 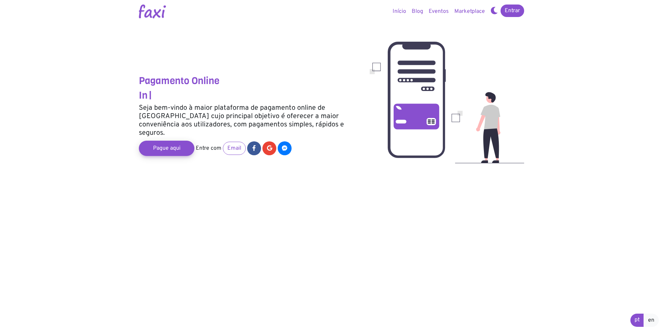 I want to click on a: pt, so click(x=637, y=320).